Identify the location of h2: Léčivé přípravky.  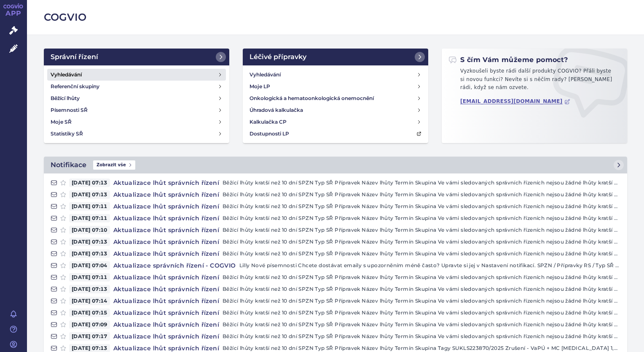
(278, 57).